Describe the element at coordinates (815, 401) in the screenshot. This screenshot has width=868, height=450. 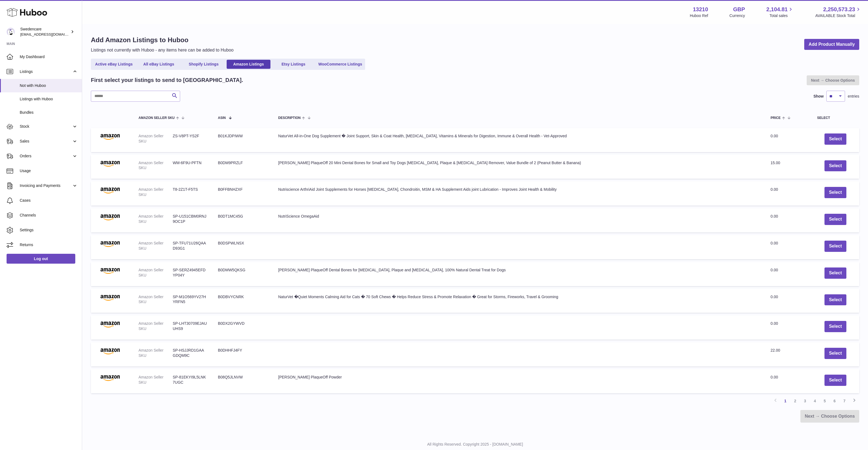
I see `a: 4` at that location.